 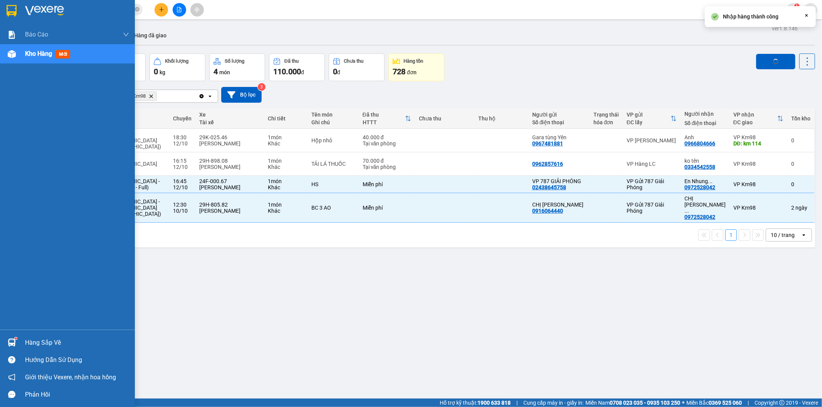 What do you see at coordinates (70, 377) in the screenshot?
I see `span: Giới thiệu Vexere, nhận hoa hồng` at bounding box center [70, 377].